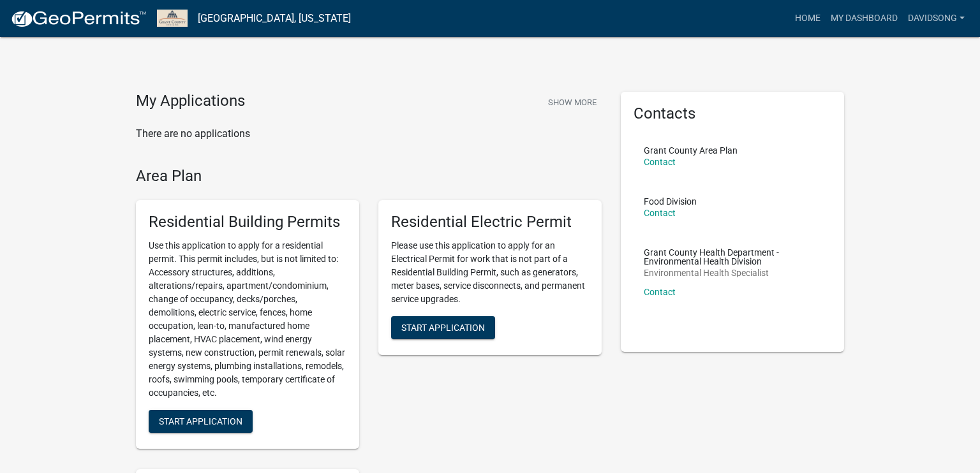 This screenshot has height=473, width=980. Describe the element at coordinates (807, 19) in the screenshot. I see `a: Home` at that location.